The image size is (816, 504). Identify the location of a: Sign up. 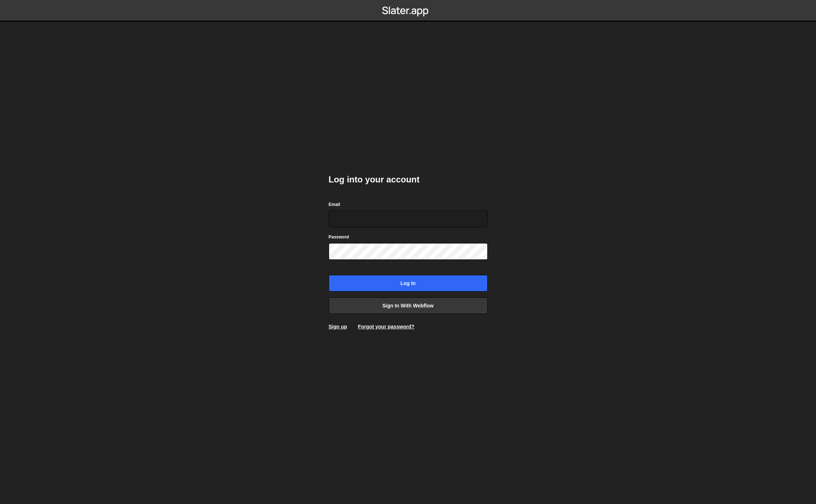
(338, 326).